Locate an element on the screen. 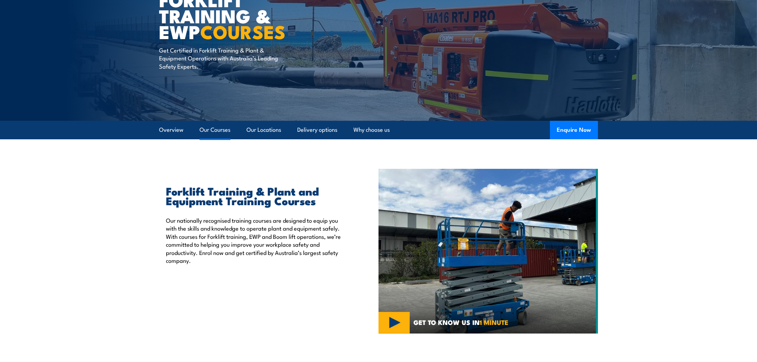 This screenshot has width=757, height=362. a: Overview is located at coordinates (171, 130).